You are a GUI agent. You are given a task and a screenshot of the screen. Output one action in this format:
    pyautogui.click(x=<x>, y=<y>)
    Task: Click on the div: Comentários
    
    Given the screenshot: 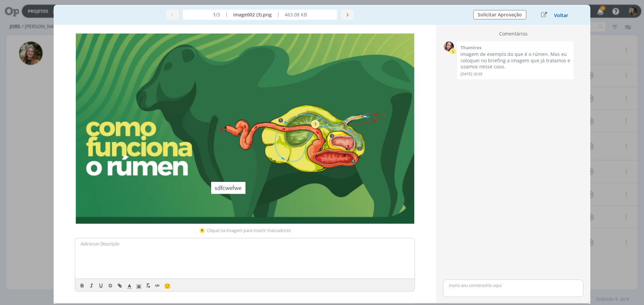 What is the action you would take?
    pyautogui.click(x=513, y=35)
    